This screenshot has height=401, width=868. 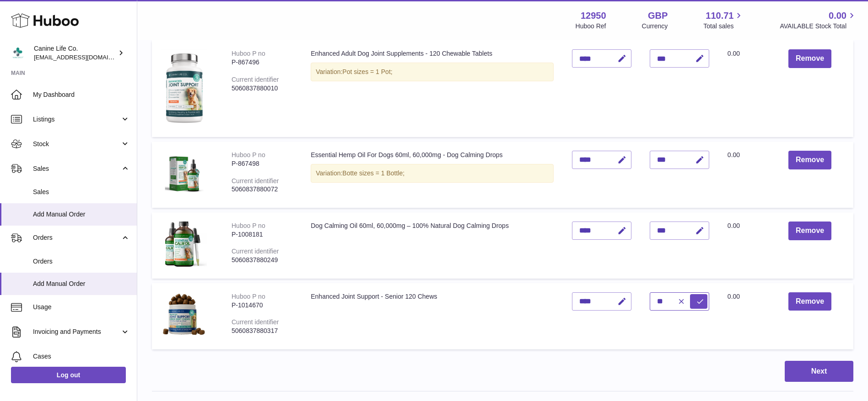 I want to click on a: 0.00 AVAILABLE Stock Total, so click(x=818, y=20).